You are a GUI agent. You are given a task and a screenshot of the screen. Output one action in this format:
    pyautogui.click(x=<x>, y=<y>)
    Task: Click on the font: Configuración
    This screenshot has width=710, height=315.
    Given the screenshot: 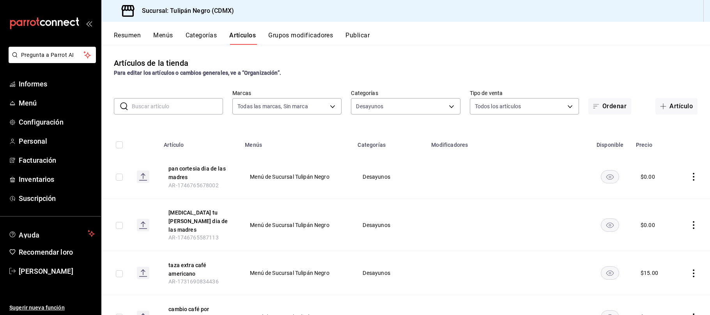 What is the action you would take?
    pyautogui.click(x=41, y=122)
    